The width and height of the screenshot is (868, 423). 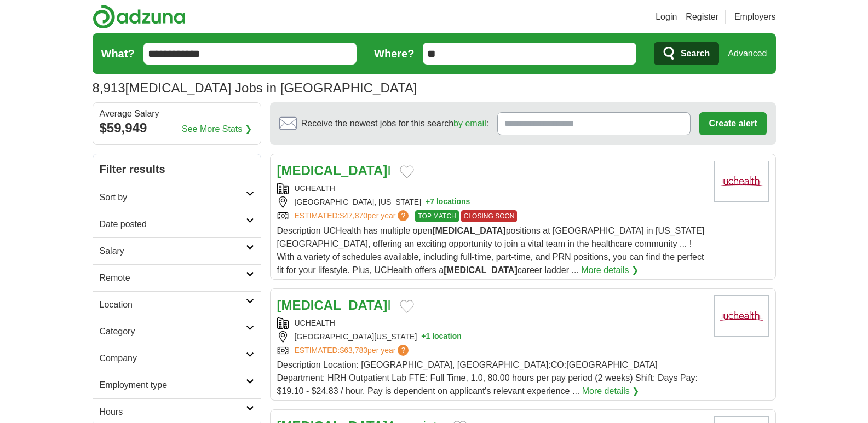 What do you see at coordinates (447, 202) in the screenshot?
I see `button: +7 locations` at bounding box center [447, 202].